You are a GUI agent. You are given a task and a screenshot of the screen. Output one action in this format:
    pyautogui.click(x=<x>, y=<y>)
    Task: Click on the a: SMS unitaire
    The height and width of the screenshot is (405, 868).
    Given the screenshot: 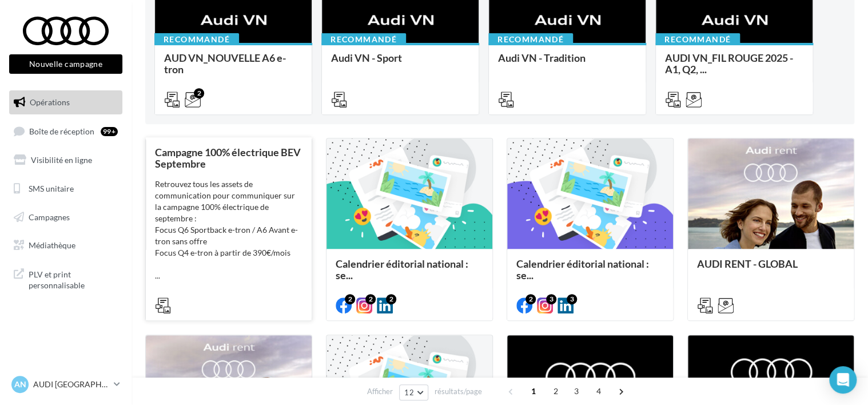 What is the action you would take?
    pyautogui.click(x=66, y=188)
    